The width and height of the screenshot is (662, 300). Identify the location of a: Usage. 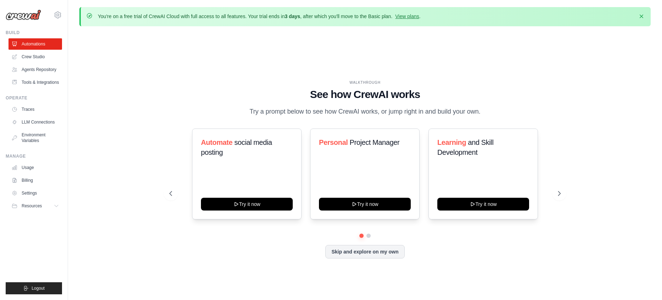
(35, 167).